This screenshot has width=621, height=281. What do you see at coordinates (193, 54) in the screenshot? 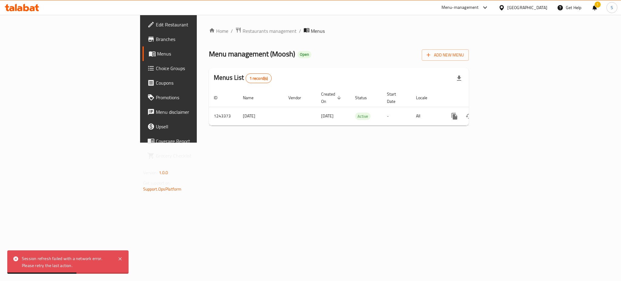
I see `a: Menus` at bounding box center [193, 54].